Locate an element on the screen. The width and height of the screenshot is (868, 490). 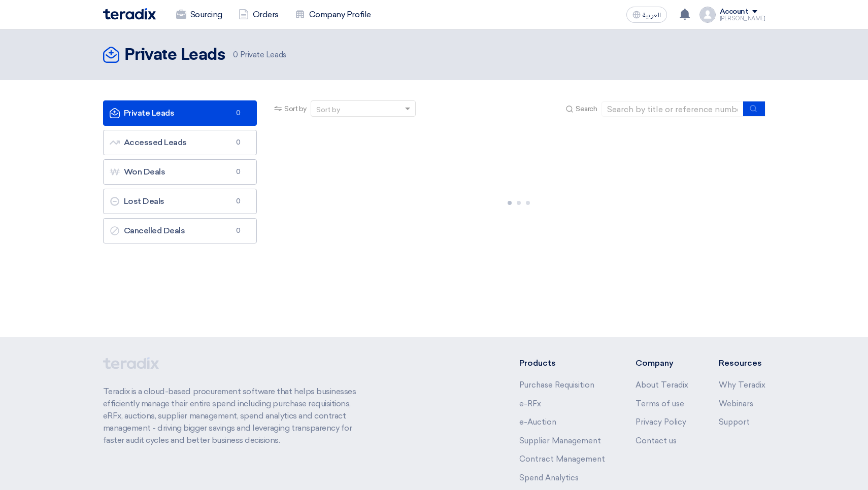
a: Orders is located at coordinates (259, 15).